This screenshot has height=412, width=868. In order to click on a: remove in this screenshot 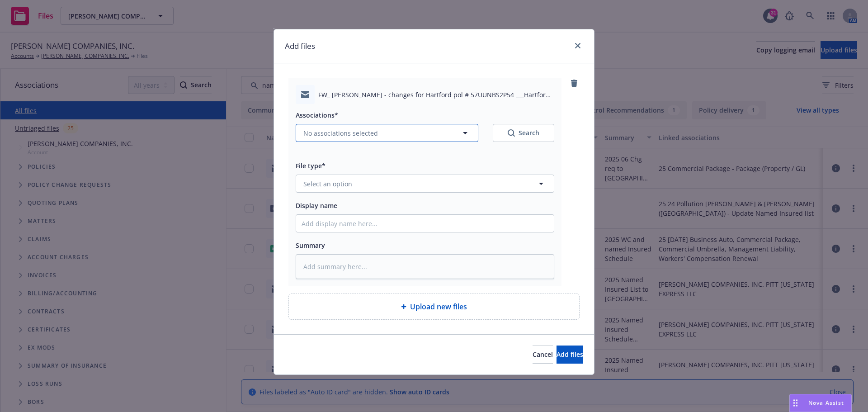, I will do `click(574, 83)`.